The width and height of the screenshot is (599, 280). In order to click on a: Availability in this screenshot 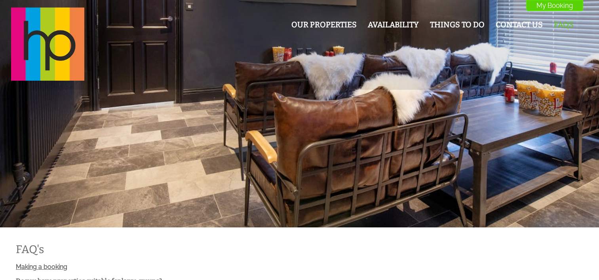, I will do `click(393, 25)`.